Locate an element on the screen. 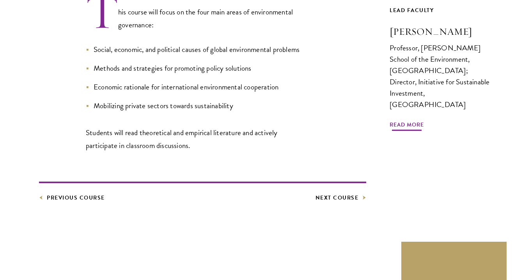 Image resolution: width=530 pixels, height=280 pixels. a: Previous Course is located at coordinates (72, 198).